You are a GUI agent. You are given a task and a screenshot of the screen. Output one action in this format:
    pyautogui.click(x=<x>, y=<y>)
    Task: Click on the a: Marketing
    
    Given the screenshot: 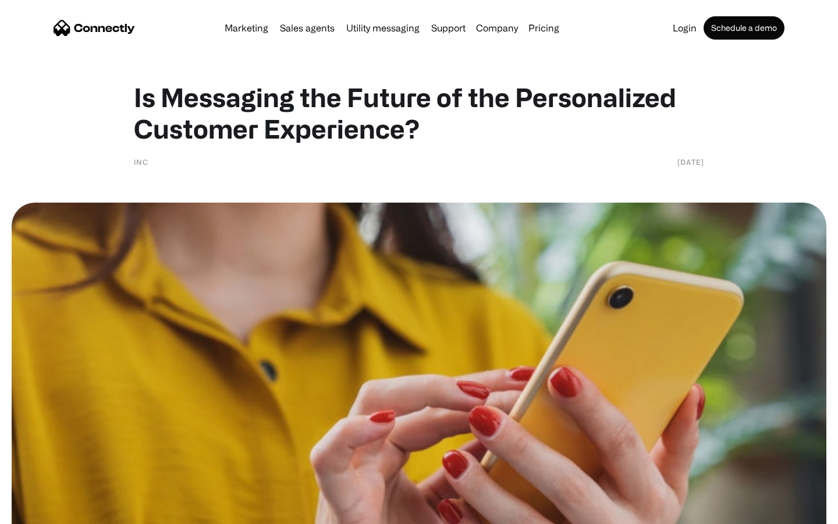 What is the action you would take?
    pyautogui.click(x=246, y=28)
    